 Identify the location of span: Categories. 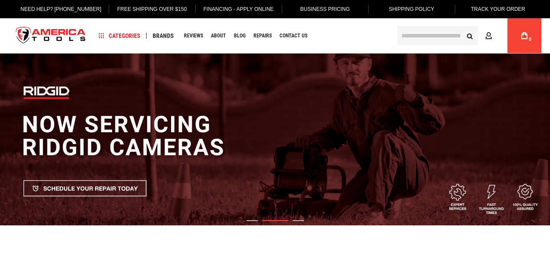
(120, 36).